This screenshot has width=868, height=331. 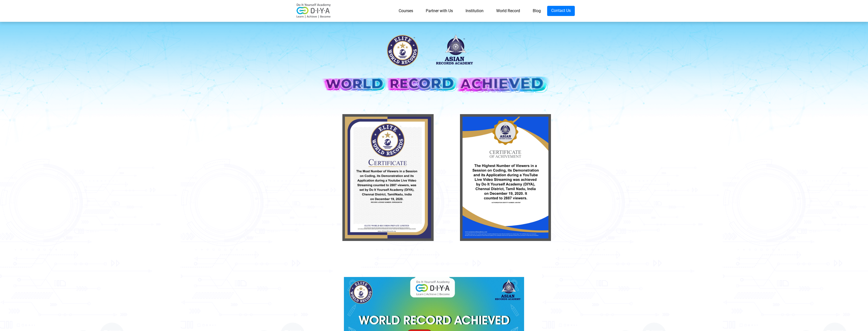 What do you see at coordinates (388, 177) in the screenshot?
I see `img: Certificate 1` at bounding box center [388, 177].